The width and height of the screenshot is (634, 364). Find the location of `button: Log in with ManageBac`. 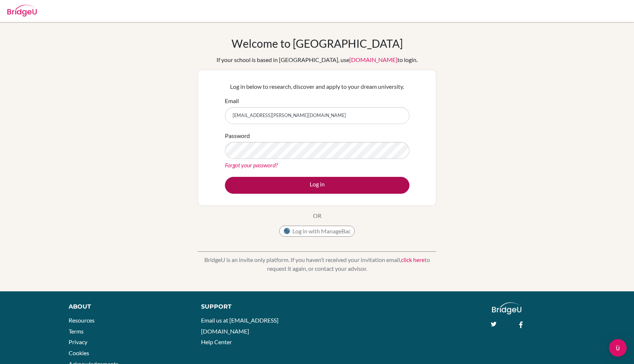

button: Log in with ManageBac is located at coordinates (317, 231).